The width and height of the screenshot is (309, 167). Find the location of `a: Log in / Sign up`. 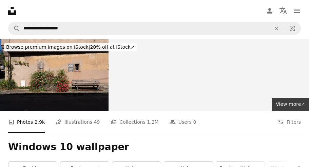

a: Log in / Sign up is located at coordinates (270, 11).